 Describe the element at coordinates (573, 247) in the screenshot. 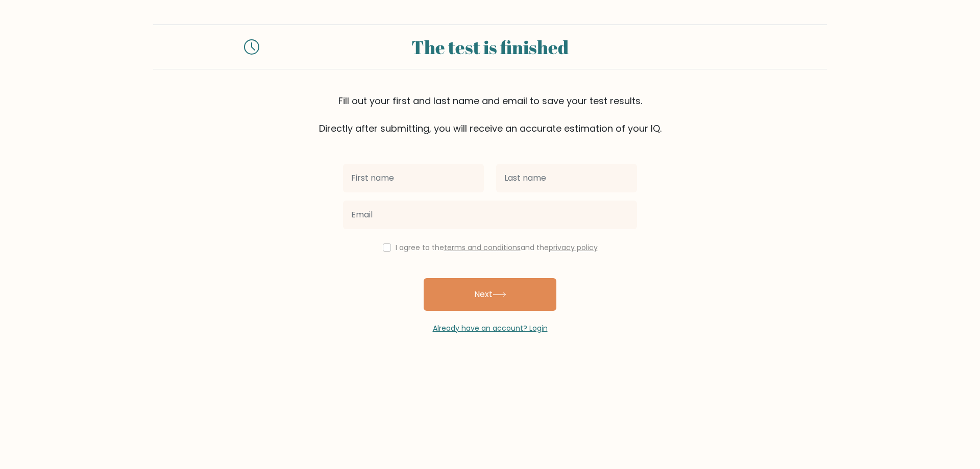

I see `a: privacy policy` at that location.